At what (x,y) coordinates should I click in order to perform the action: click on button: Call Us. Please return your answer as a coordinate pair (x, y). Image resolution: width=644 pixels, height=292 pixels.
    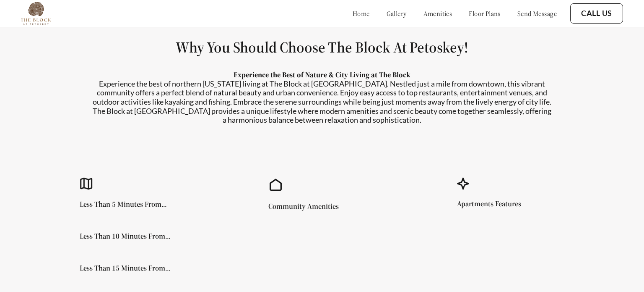
    Looking at the image, I should click on (597, 14).